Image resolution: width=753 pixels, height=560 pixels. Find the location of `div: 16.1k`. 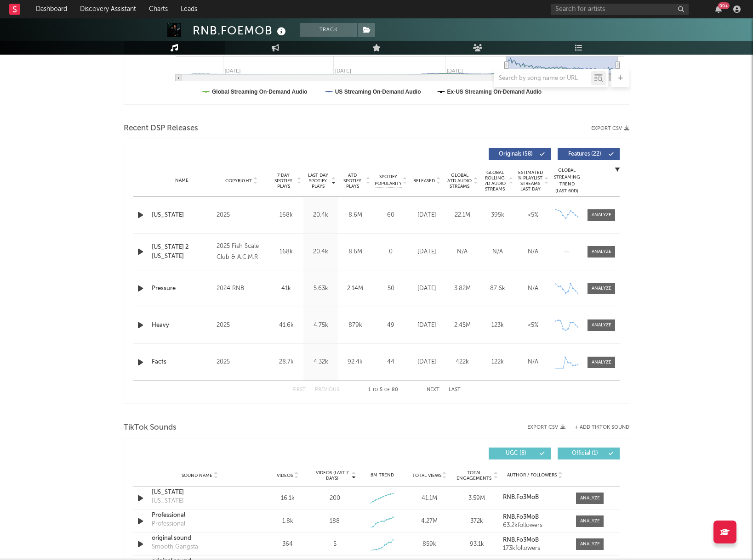

div: 16.1k is located at coordinates (287, 499).